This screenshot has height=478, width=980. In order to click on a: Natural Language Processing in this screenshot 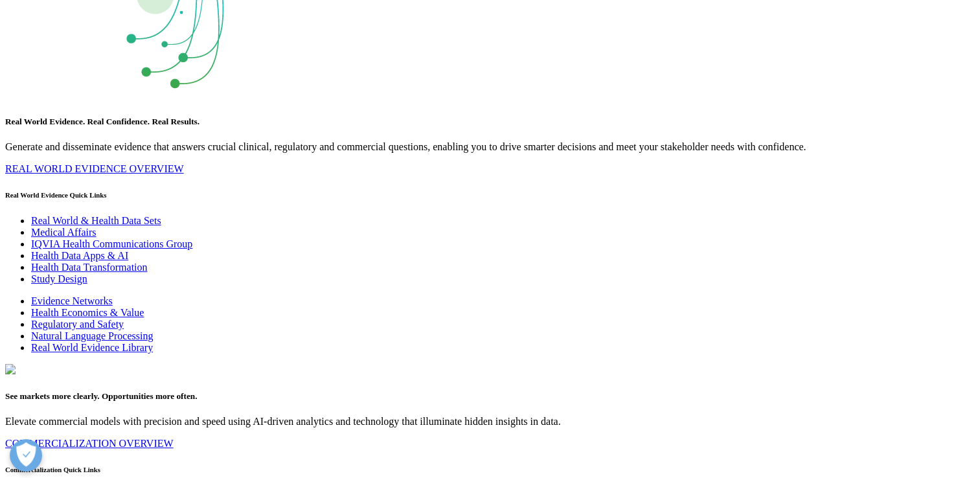, I will do `click(92, 335)`.